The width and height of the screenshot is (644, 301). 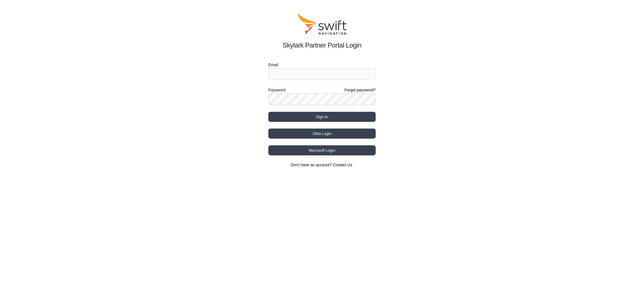 I want to click on button: Microsoft Login, so click(x=322, y=150).